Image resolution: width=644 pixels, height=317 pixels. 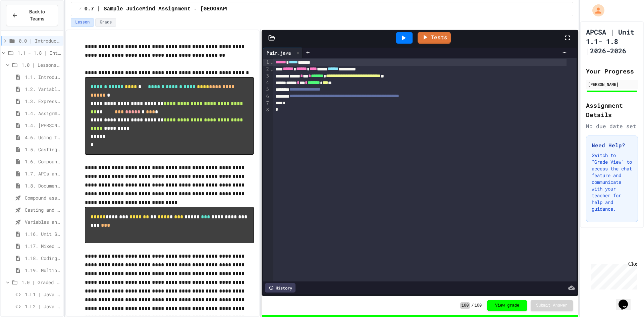 What do you see at coordinates (43, 294) in the screenshot?
I see `span: 1.L1 | Java Basics - Fish Lab` at bounding box center [43, 294].